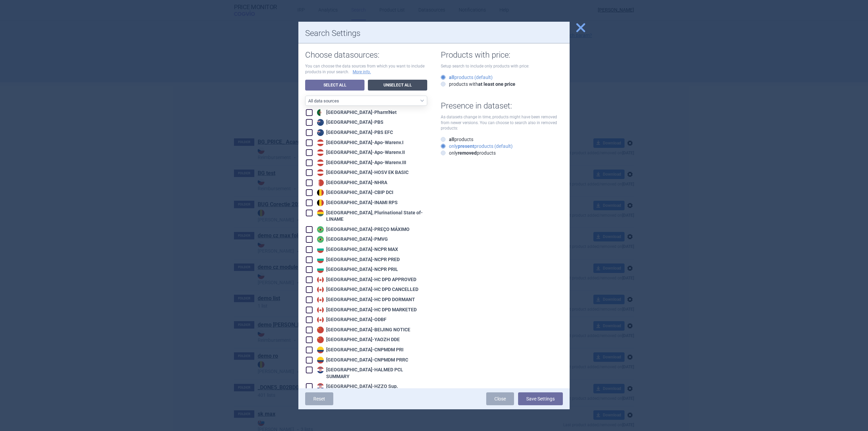 This screenshot has height=431, width=868. Describe the element at coordinates (319, 399) in the screenshot. I see `a: Reset` at that location.